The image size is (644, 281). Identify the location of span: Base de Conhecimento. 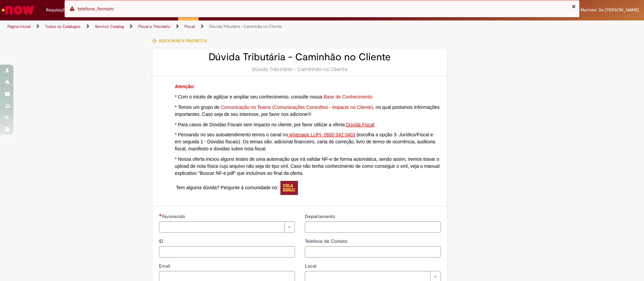
(348, 97).